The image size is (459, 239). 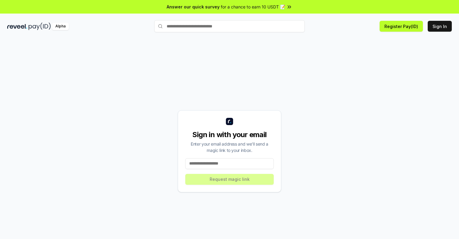 What do you see at coordinates (40, 26) in the screenshot?
I see `img: pay_id` at bounding box center [40, 26].